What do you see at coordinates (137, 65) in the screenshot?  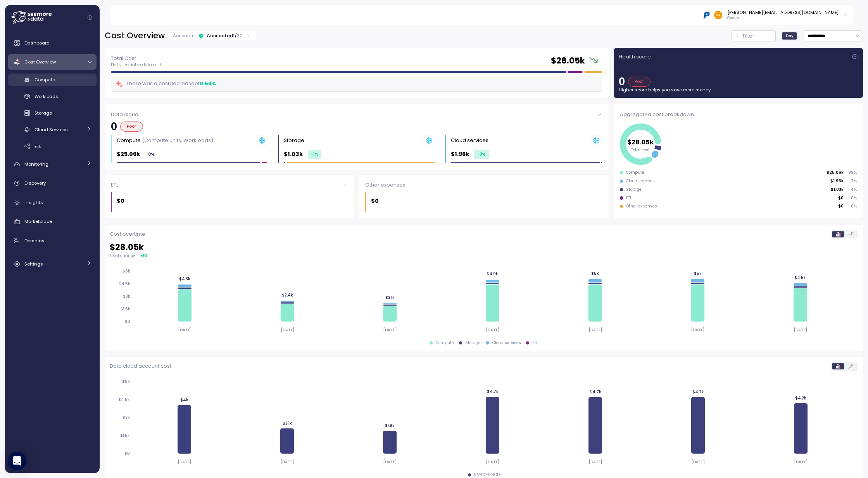 I see `p: Flat vs variable data costs` at bounding box center [137, 65].